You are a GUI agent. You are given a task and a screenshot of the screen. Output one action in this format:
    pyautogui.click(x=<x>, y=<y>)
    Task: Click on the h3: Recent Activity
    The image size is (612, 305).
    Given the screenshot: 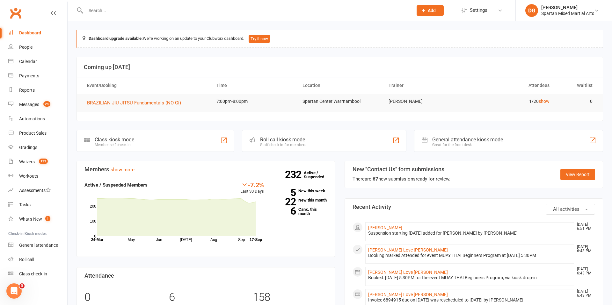 What is the action you would take?
    pyautogui.click(x=474, y=207)
    